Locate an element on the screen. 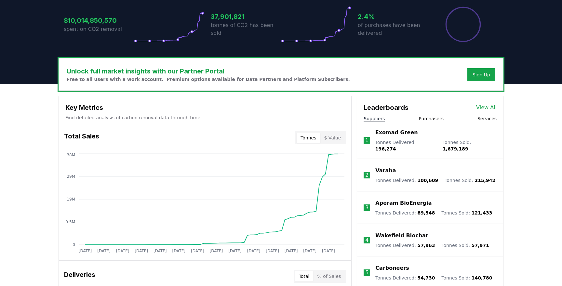  p: 1 is located at coordinates (367, 140).